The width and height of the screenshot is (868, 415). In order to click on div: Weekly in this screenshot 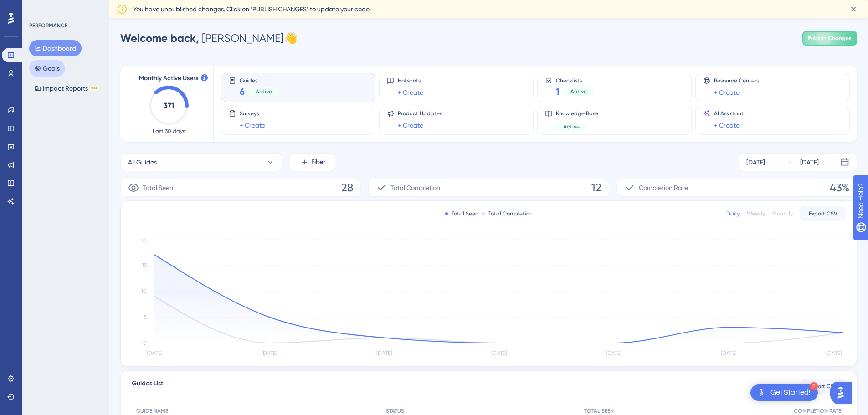, I will do `click(756, 214)`.